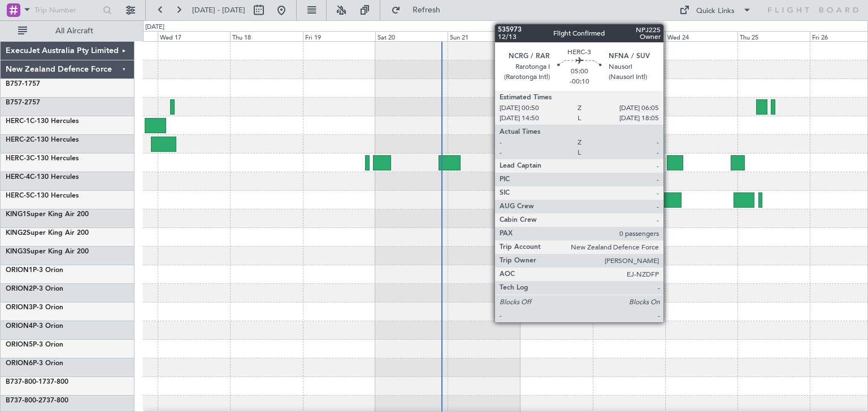 Image resolution: width=868 pixels, height=412 pixels. What do you see at coordinates (23, 382) in the screenshot?
I see `span: B737-800-1` at bounding box center [23, 382].